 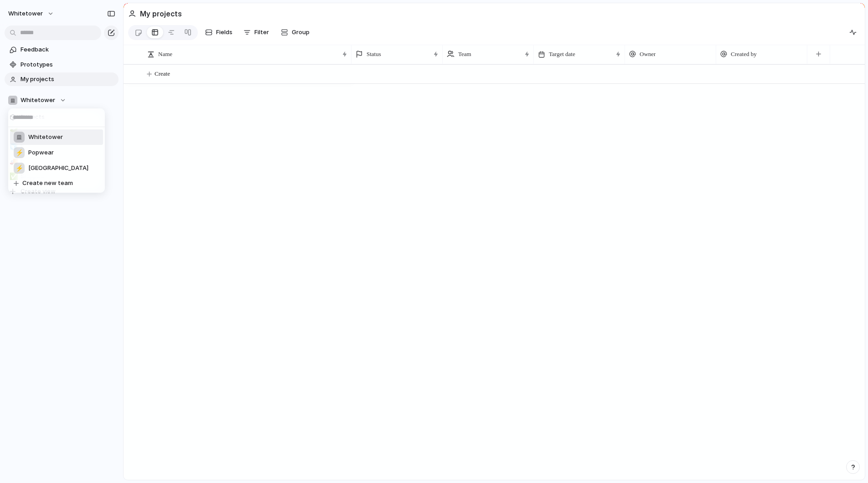 I want to click on span: Whitetower, so click(x=46, y=137).